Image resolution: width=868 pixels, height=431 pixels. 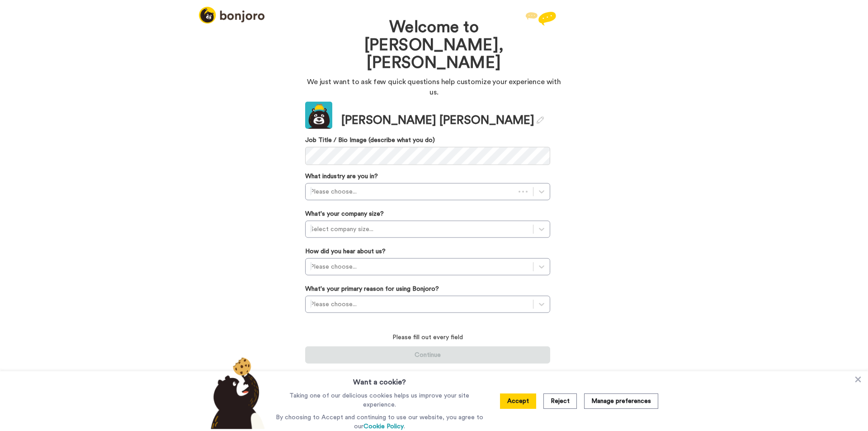 What do you see at coordinates (428, 355) in the screenshot?
I see `button: Continue` at bounding box center [428, 355].